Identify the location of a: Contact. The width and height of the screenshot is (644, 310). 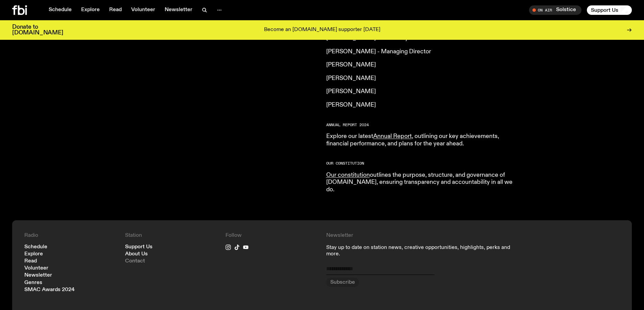
(135, 261).